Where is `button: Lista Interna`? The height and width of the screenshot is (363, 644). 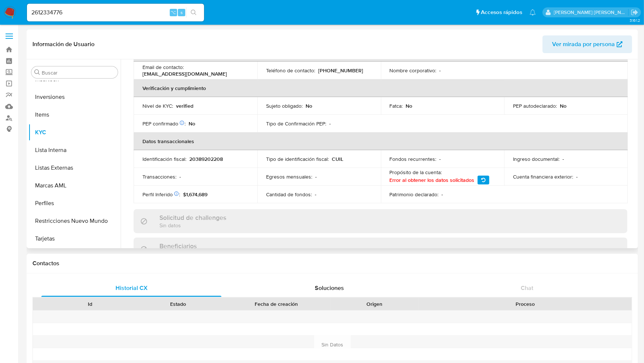
button: Lista Interna is located at coordinates (75, 150).